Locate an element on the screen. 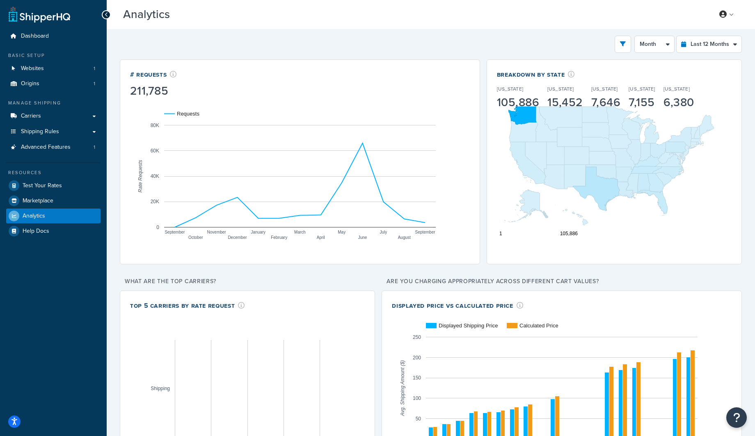 The width and height of the screenshot is (755, 436). div: Resources is located at coordinates (53, 173).